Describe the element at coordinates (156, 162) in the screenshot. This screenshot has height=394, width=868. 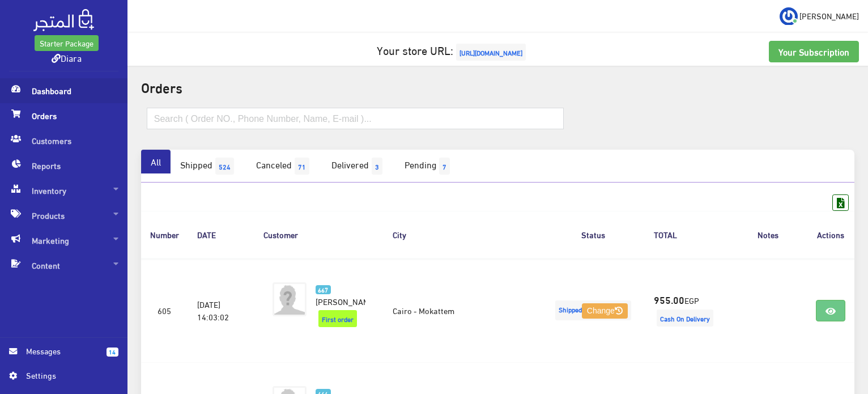
I see `a: All` at that location.